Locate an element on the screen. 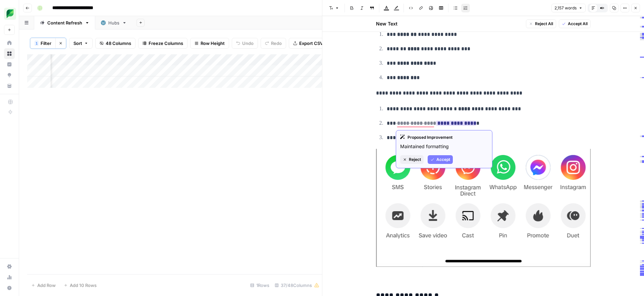  span: 2,157 words is located at coordinates (566, 8).